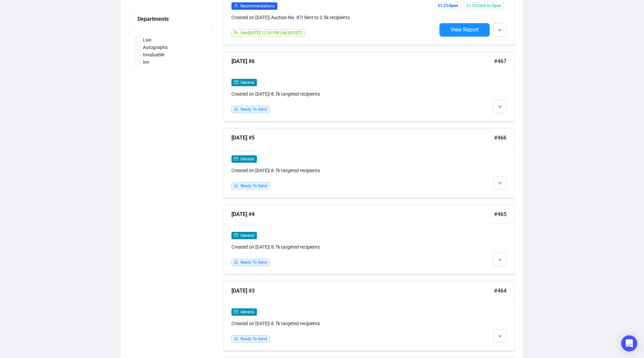 The width and height of the screenshot is (644, 358). Describe the element at coordinates (500, 214) in the screenshot. I see `span: #465` at that location.